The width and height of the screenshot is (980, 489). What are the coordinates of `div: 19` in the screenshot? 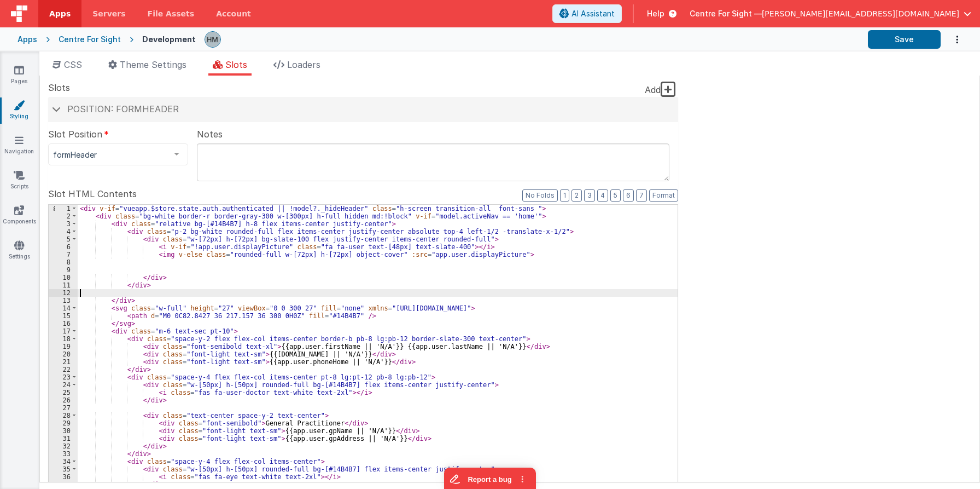 It's located at (63, 346).